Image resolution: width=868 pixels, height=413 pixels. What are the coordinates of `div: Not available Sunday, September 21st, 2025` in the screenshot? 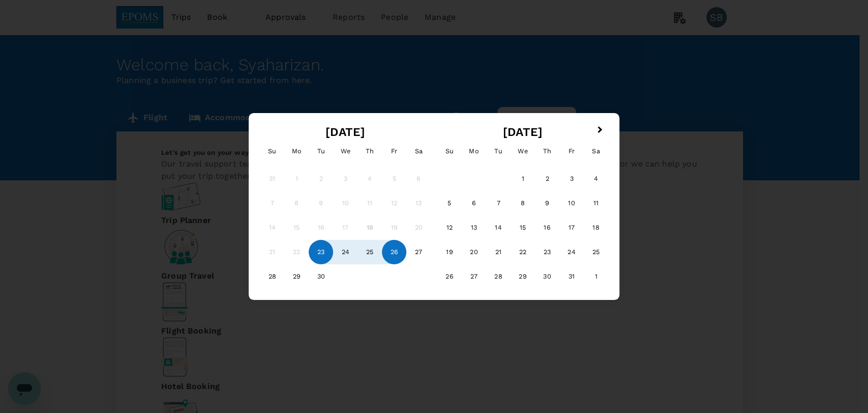 It's located at (272, 252).